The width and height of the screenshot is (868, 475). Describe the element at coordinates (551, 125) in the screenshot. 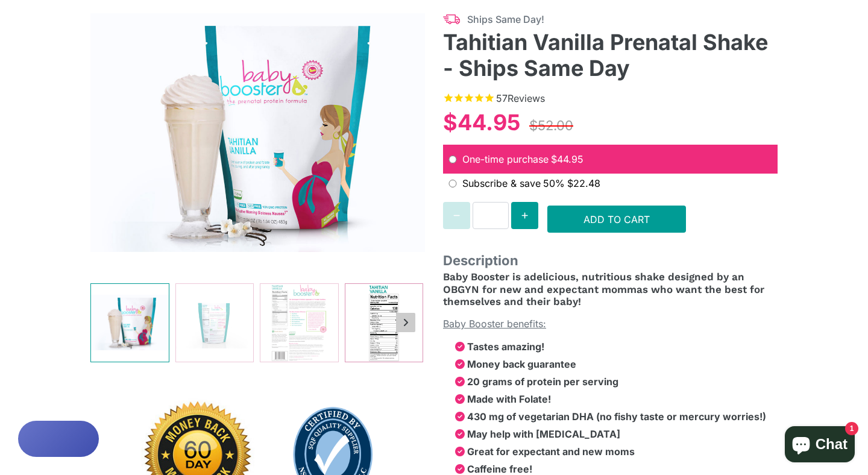

I see `div: $52.00` at that location.